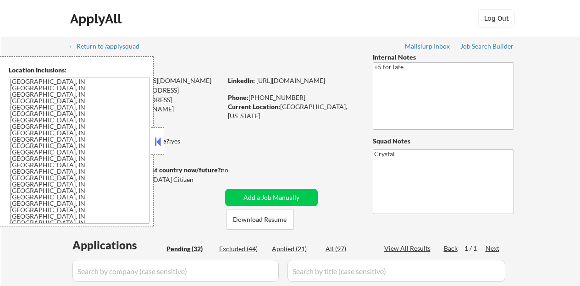 The image size is (580, 286). Describe the element at coordinates (189, 249) in the screenshot. I see `div: Pending (32)` at that location.